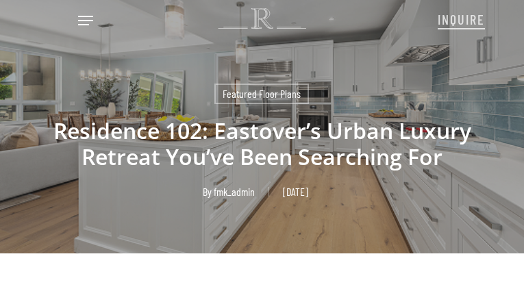 Image resolution: width=524 pixels, height=302 pixels. Describe the element at coordinates (262, 144) in the screenshot. I see `h1: Residence 102: Eastover’s Urban Luxury Retreat You’ve Been Searching For` at that location.